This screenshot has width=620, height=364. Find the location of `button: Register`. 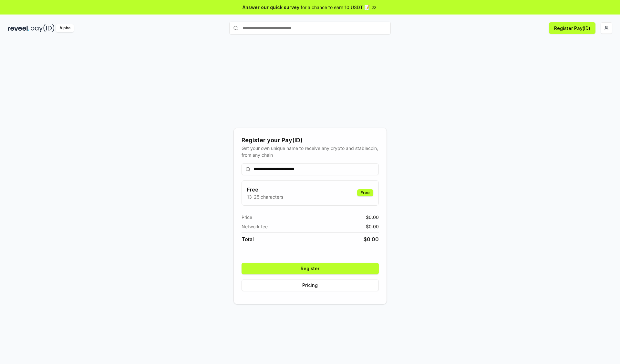

button: Register is located at coordinates (310, 269).